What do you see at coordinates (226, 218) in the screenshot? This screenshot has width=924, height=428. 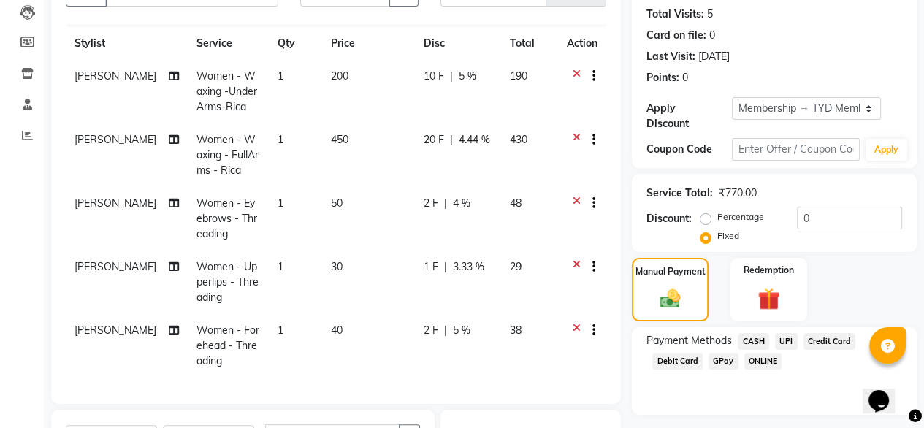 I see `span: Women - Eyebrows - Threading` at bounding box center [226, 218].